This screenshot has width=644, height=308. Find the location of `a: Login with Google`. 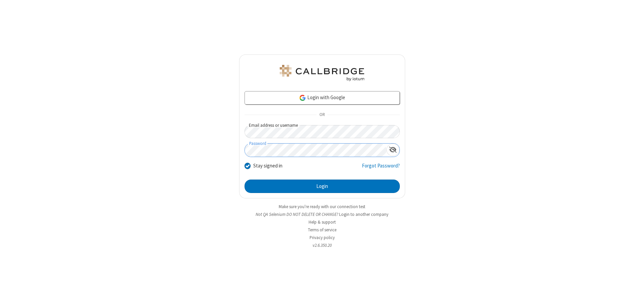

a: Login with Google is located at coordinates (322, 98).